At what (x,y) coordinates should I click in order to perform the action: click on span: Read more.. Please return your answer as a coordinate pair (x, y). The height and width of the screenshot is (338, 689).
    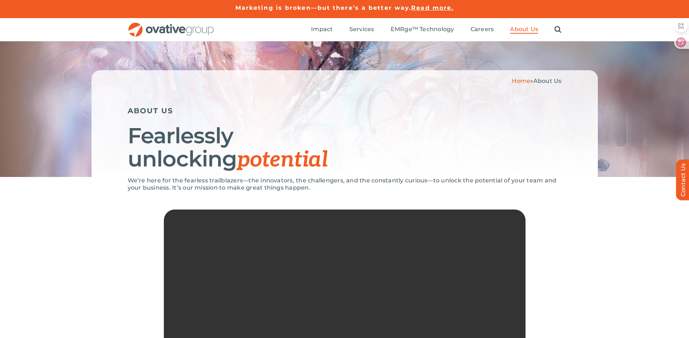
    Looking at the image, I should click on (432, 8).